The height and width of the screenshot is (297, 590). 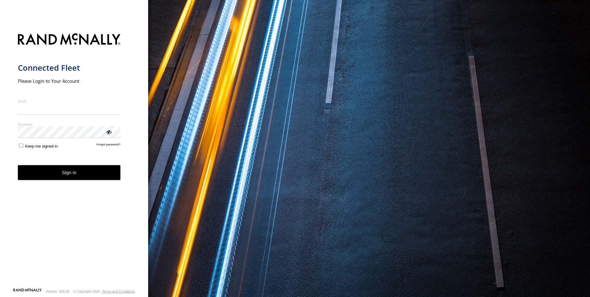 What do you see at coordinates (104, 291) in the screenshot?
I see `div: © Copyright 2025 -` at bounding box center [104, 291].